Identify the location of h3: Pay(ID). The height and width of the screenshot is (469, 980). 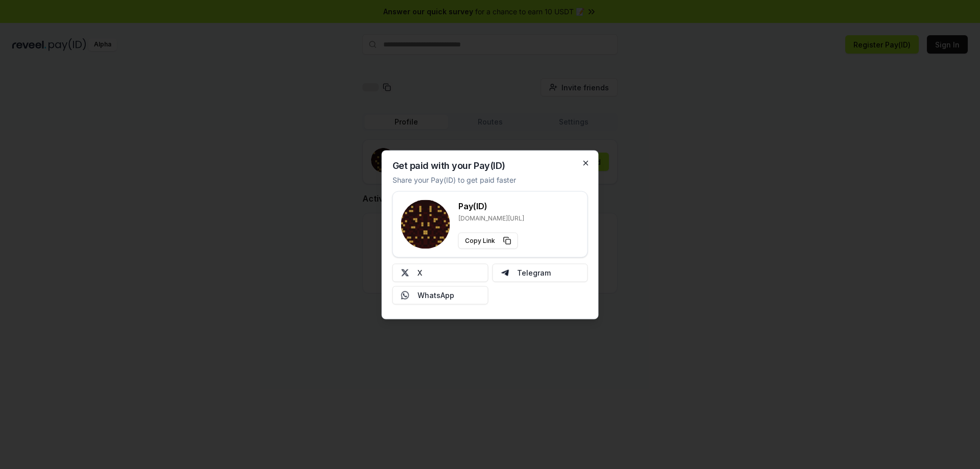
(491, 206).